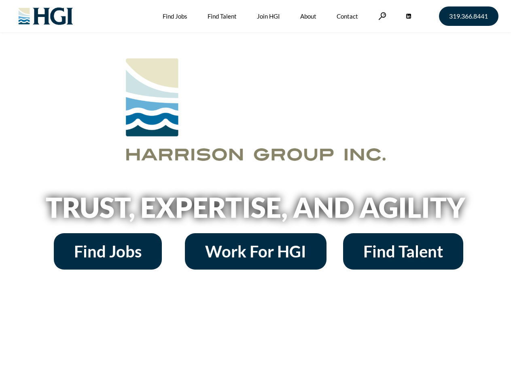  Describe the element at coordinates (468, 16) in the screenshot. I see `span: 319.366.8441` at that location.